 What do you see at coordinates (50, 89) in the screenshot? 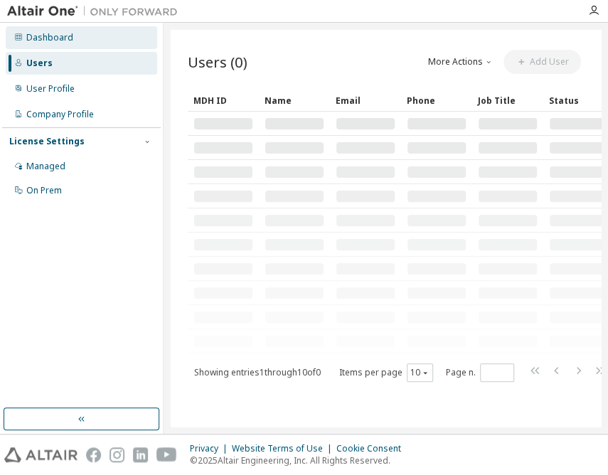
I see `div: User Profile` at bounding box center [50, 89].